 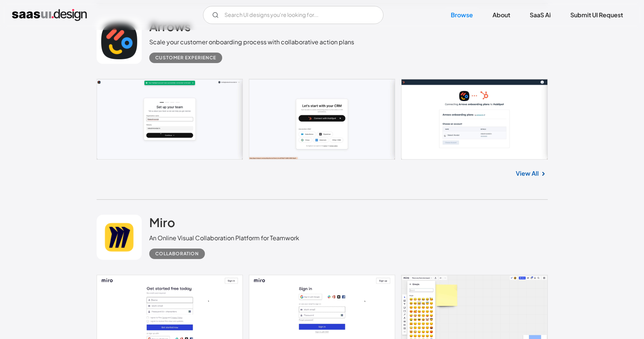 I want to click on a: home, so click(x=49, y=15).